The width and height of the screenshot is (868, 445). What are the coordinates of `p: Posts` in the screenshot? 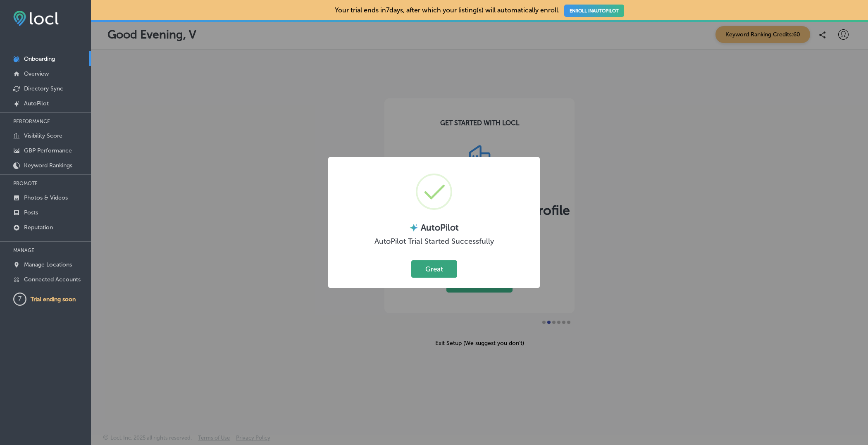 It's located at (31, 212).